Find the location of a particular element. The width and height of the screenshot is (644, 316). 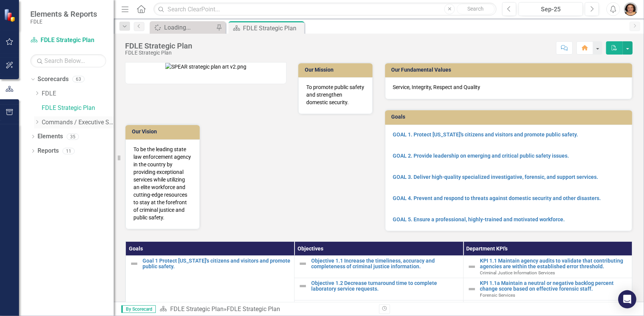

a: KPI 1.1 Maintain agency audits to validate that contributing agencies are within the established ... is located at coordinates (554, 264).